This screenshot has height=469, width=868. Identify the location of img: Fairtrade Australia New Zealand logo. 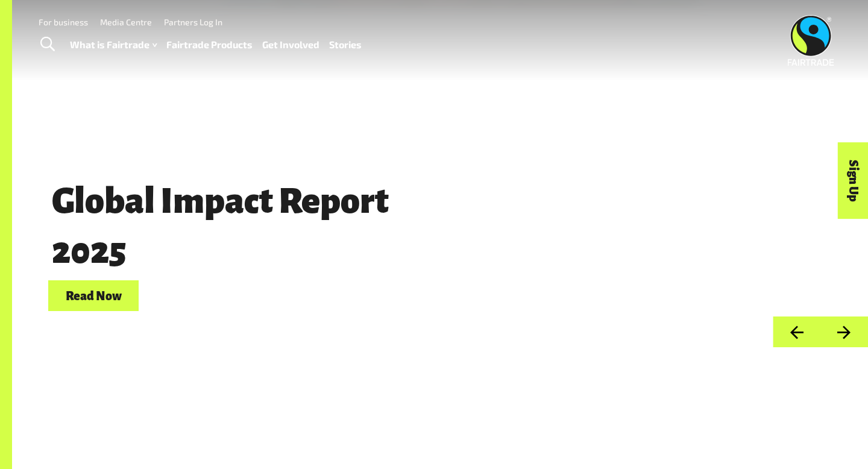
(810, 40).